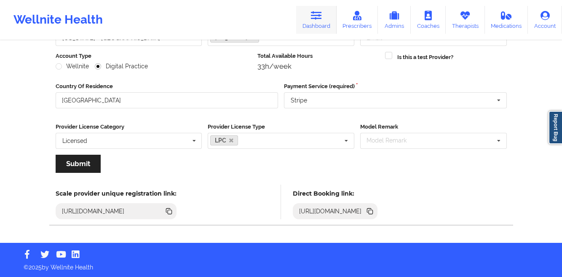 The image size is (562, 277). I want to click on a: LPC, so click(224, 140).